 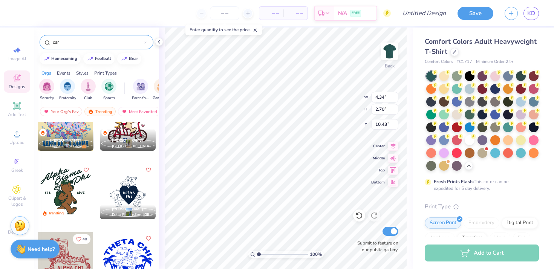 What do you see at coordinates (64, 58) in the screenshot?
I see `div: homecoming` at bounding box center [64, 58].